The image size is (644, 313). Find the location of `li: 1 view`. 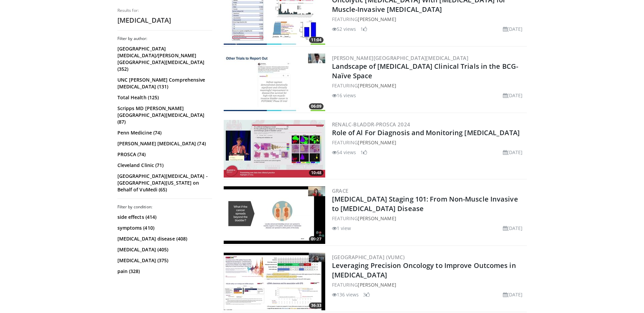

li: 1 view is located at coordinates (341, 228).